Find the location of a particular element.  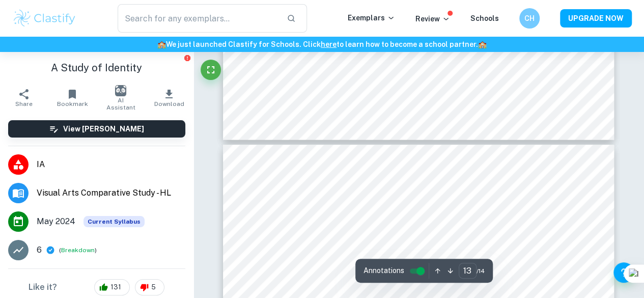

p: 6 is located at coordinates (39, 250).